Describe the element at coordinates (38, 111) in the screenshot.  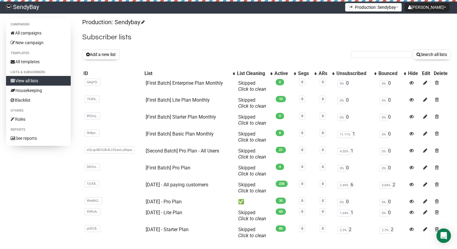
I see `li: Others` at that location.